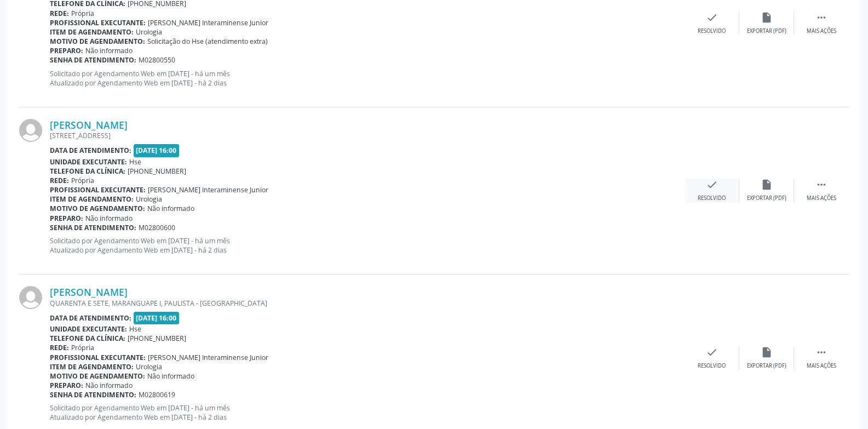 The width and height of the screenshot is (868, 429). What do you see at coordinates (156, 394) in the screenshot?
I see `span: M02800619` at bounding box center [156, 394].